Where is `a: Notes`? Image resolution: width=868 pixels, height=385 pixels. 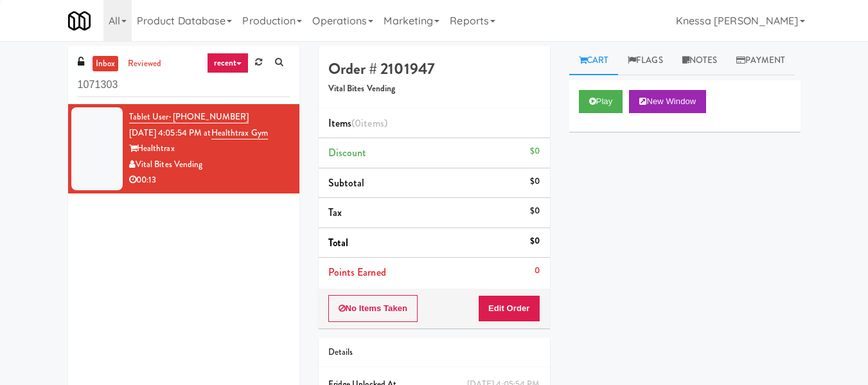
a: Notes is located at coordinates (700, 60).